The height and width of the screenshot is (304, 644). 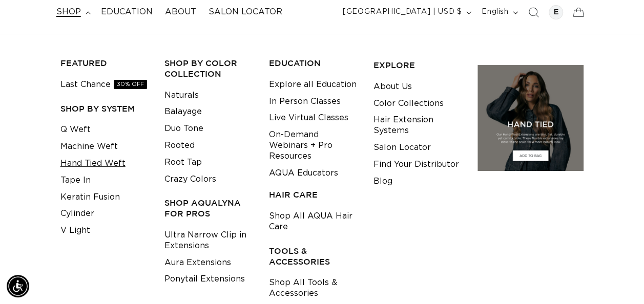 I want to click on a: Explore all Education, so click(x=312, y=84).